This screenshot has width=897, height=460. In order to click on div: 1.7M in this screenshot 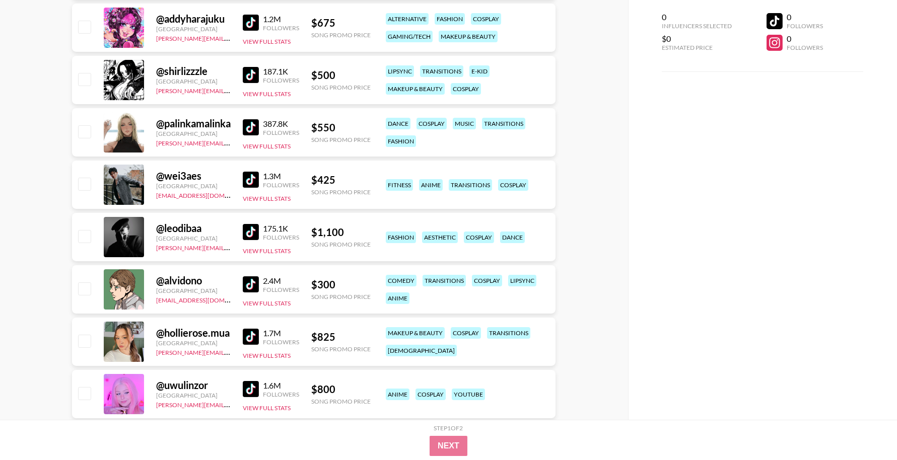, I will do `click(281, 333)`.